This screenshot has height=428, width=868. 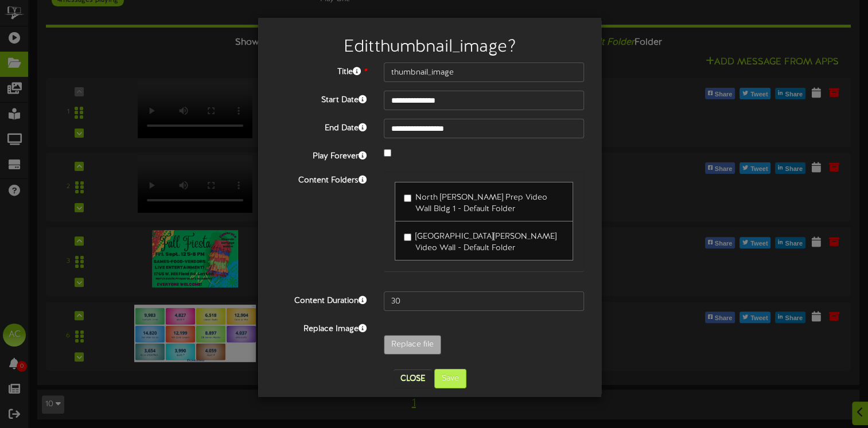 I want to click on input: 15, so click(x=483, y=301).